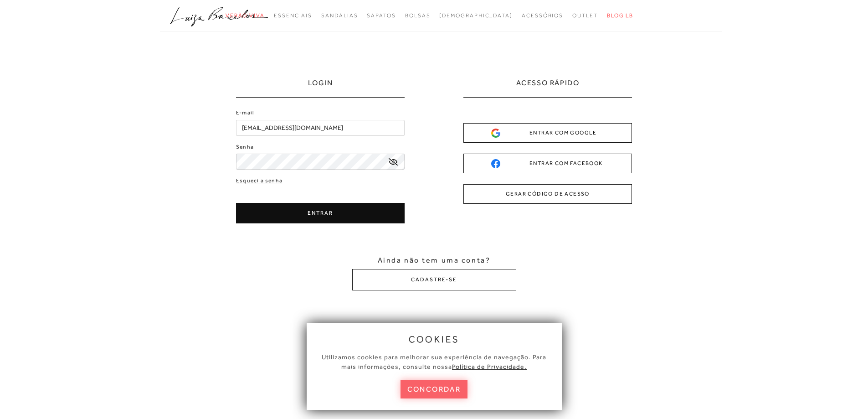 This screenshot has width=868, height=419. Describe the element at coordinates (548, 164) in the screenshot. I see `button: ENTRAR COM FACEBOOK` at that location.